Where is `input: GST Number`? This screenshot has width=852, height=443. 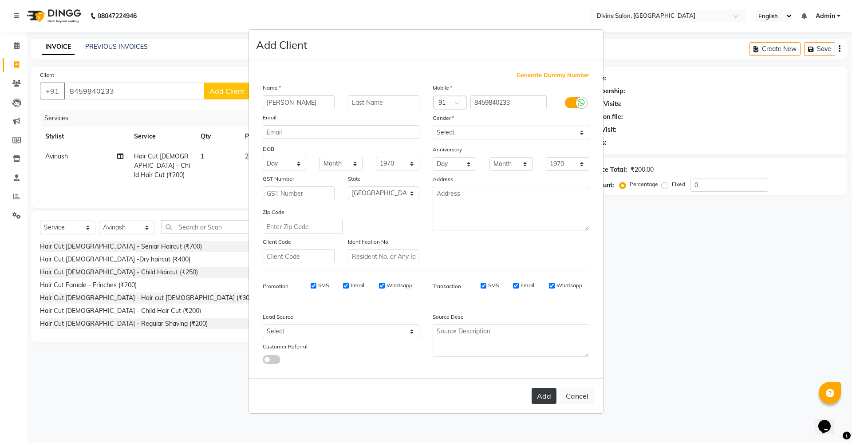 input: GST Number is located at coordinates (298, 193).